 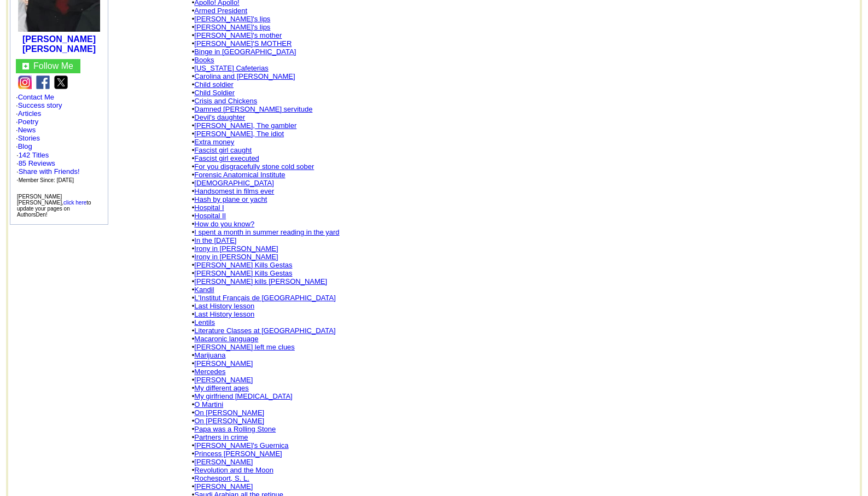 What do you see at coordinates (27, 129) in the screenshot?
I see `a: News` at bounding box center [27, 129].